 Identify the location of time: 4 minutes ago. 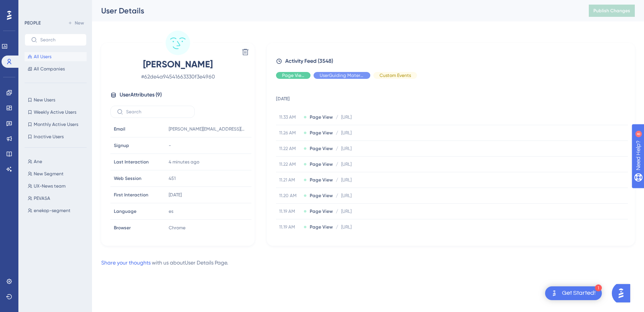
(184, 162).